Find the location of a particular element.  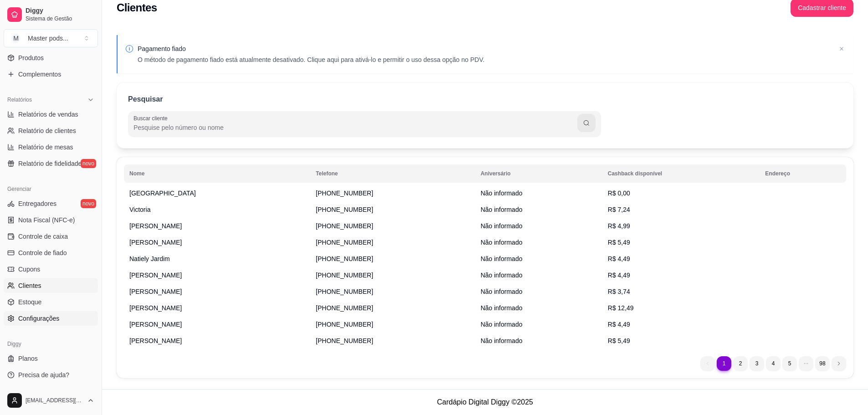

a: Configurações is located at coordinates (51, 318).